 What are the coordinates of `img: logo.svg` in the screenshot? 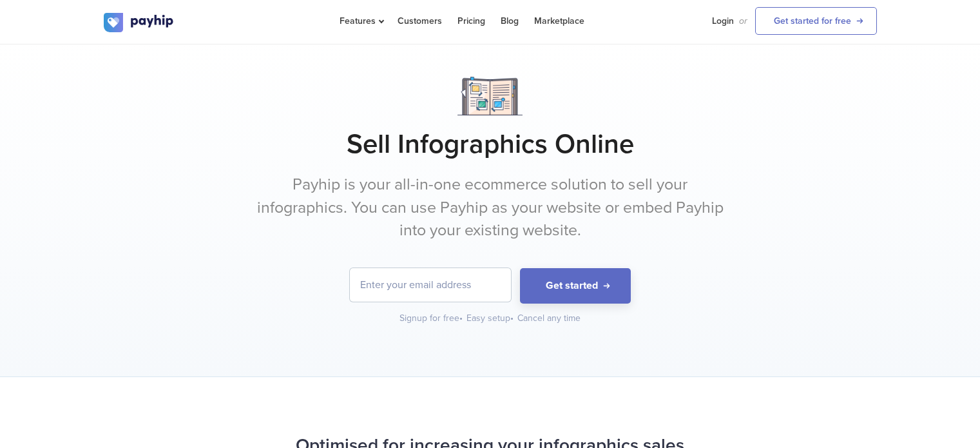 It's located at (140, 23).